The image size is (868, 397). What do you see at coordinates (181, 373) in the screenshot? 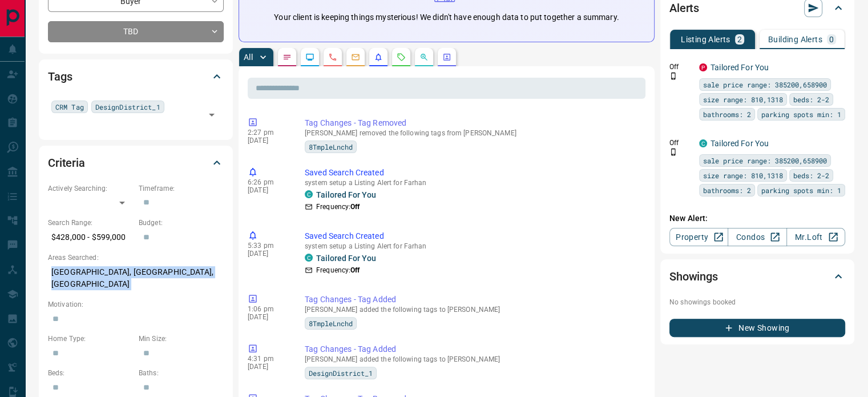
I see `p: Baths:` at bounding box center [181, 373].